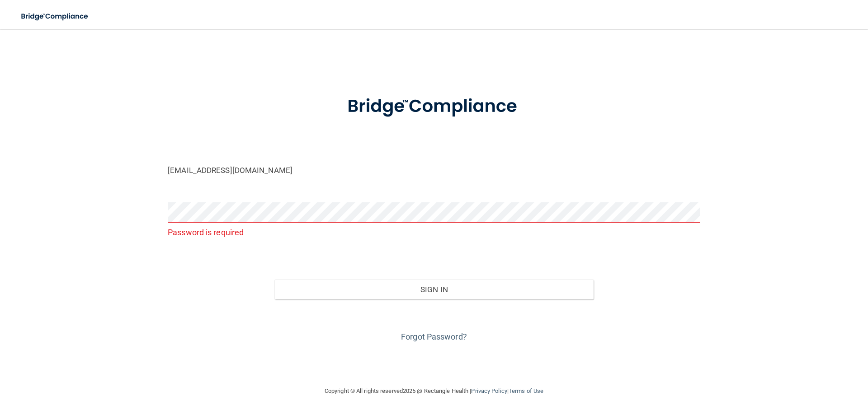  I want to click on a: Forgot Password?, so click(434, 336).